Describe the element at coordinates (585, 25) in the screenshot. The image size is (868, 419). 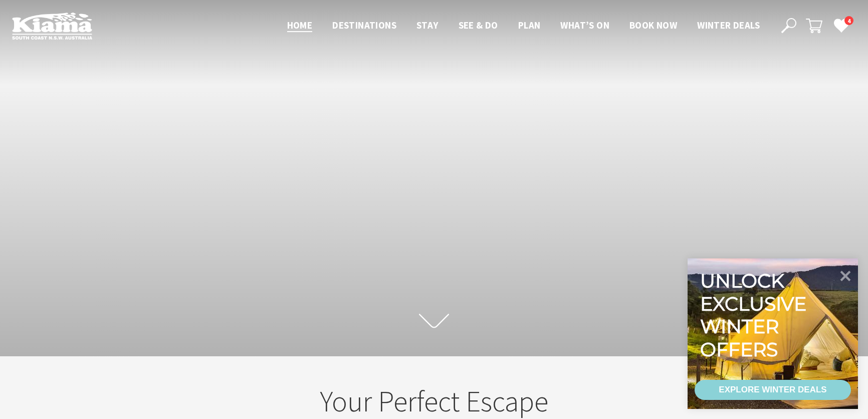
I see `span: What’s On` at that location.